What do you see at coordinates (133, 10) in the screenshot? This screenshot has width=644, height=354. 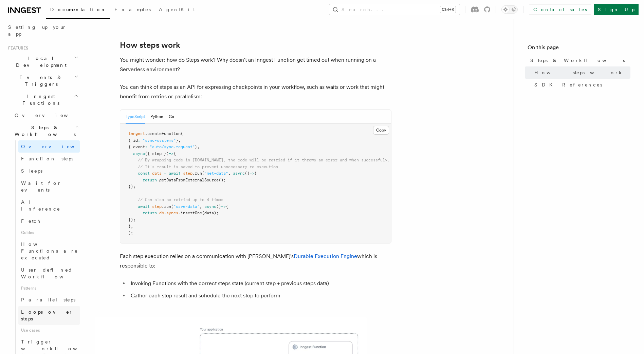 I see `a: Examples` at bounding box center [133, 10].